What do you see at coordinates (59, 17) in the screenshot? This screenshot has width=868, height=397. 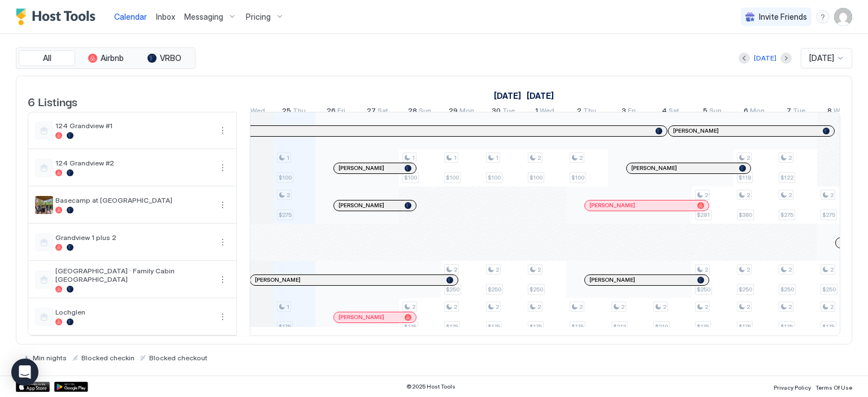 I see `a: Host Tools Logo` at bounding box center [59, 17].